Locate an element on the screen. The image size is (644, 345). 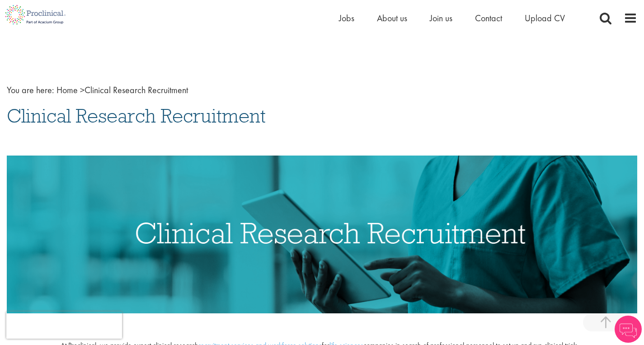
span: Upload CV is located at coordinates (545, 18).